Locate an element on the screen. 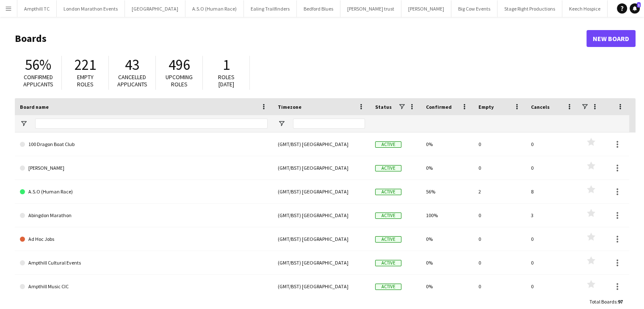 This screenshot has width=644, height=309. button: Keech Hospice is located at coordinates (585, 8).